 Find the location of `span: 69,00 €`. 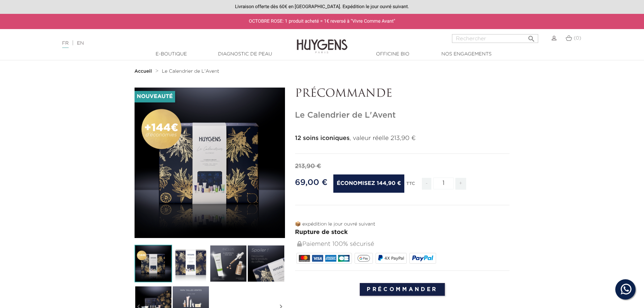

span: 69,00 € is located at coordinates (311, 182).